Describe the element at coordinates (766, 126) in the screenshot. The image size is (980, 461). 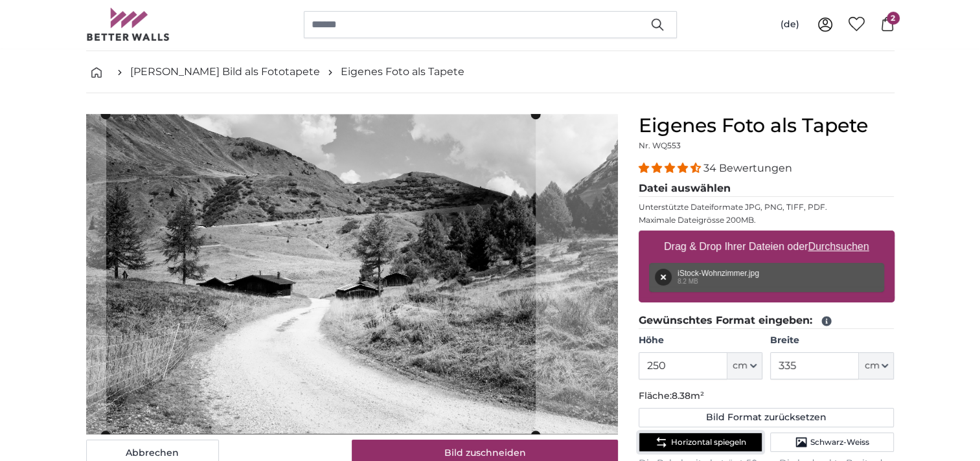
I see `h1: Eigenes Foto als Tapete` at that location.